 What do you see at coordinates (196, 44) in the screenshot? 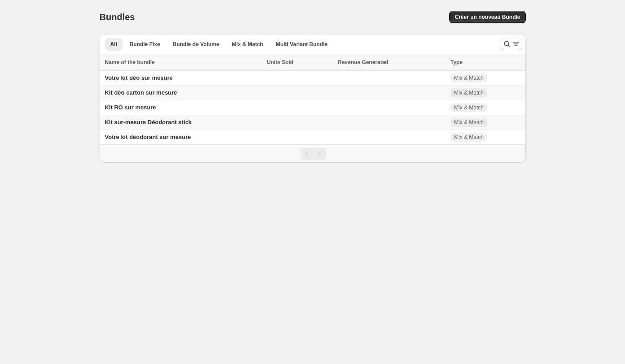
I see `span: Bundle de Volume` at bounding box center [196, 44].